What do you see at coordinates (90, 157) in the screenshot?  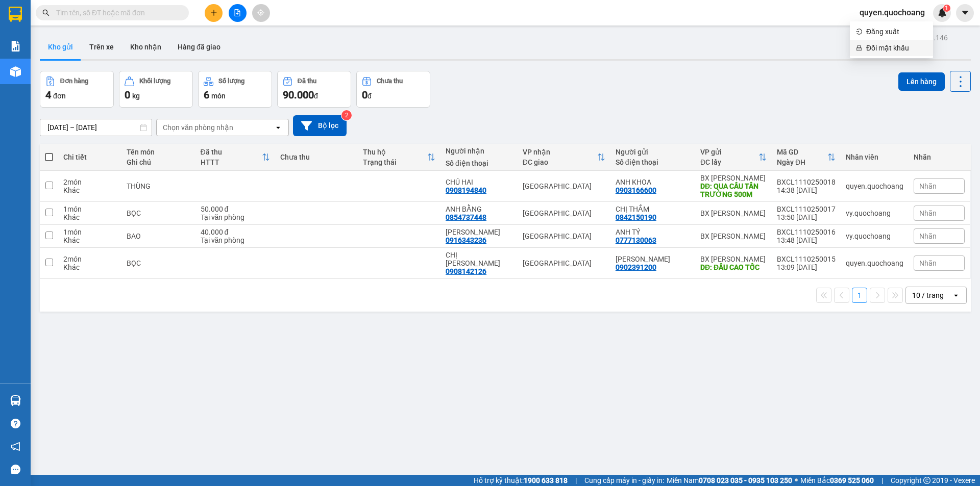 I see `div: Chi tiết` at bounding box center [90, 157].